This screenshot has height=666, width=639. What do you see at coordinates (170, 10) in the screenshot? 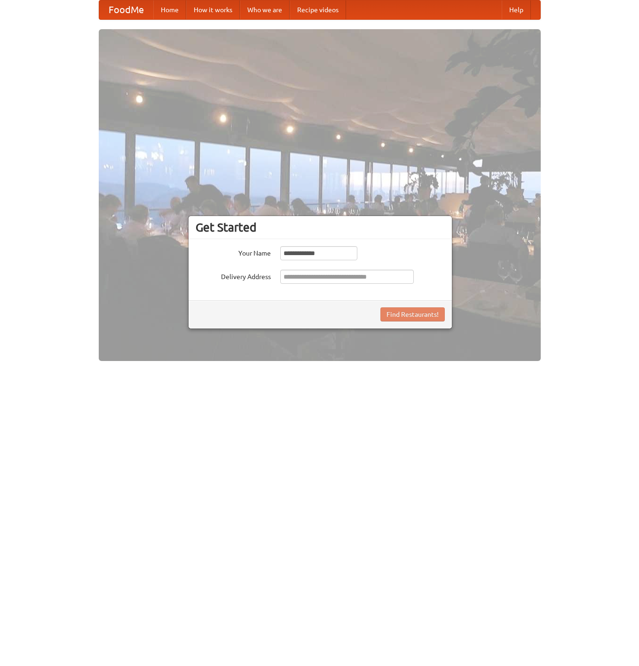
I see `a: Home` at bounding box center [170, 10].